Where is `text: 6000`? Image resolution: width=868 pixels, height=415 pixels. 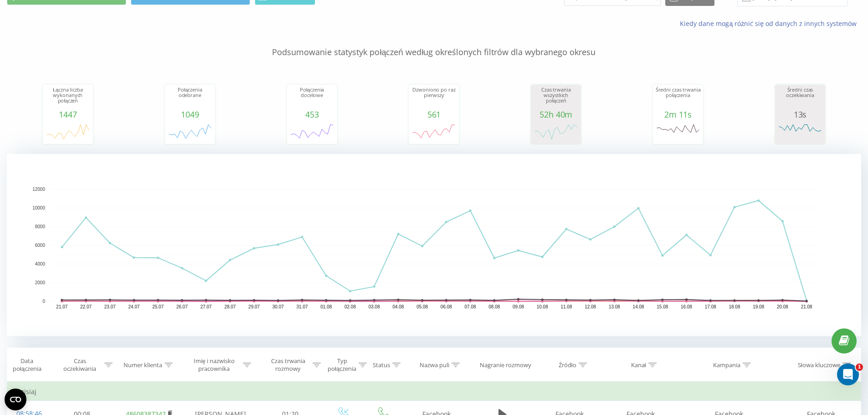 text: 6000 is located at coordinates (40, 245).